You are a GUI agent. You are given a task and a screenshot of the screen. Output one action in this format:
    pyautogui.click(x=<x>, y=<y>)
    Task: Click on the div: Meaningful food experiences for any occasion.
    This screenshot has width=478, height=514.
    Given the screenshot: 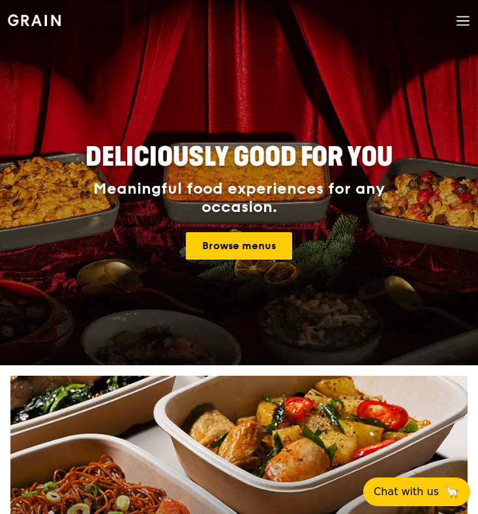 What is the action you would take?
    pyautogui.click(x=239, y=198)
    